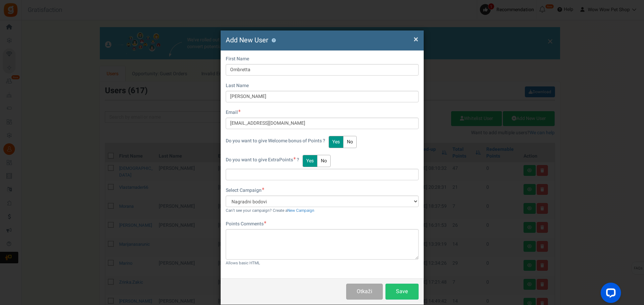 The image size is (644, 305). Describe the element at coordinates (237, 86) in the screenshot. I see `label: Last Name` at that location.